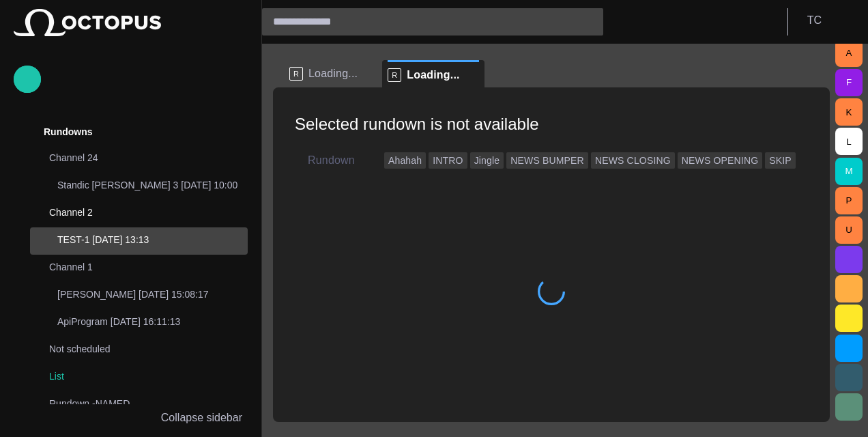 Image resolution: width=868 pixels, height=437 pixels. I want to click on div: List, so click(134, 378).